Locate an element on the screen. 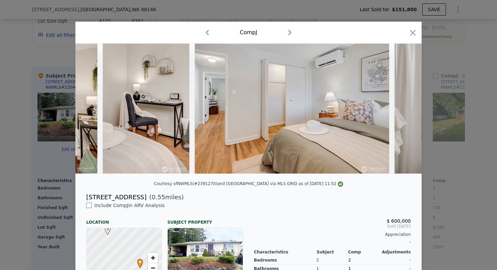  span: Include Comp J in ARV Analysis is located at coordinates (130, 205).